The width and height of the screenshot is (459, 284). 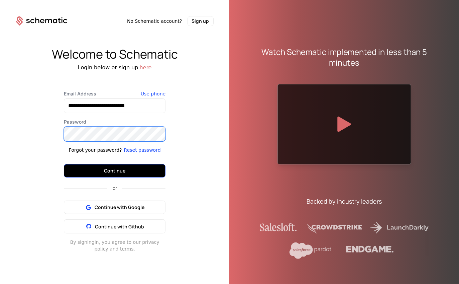 I want to click on span: or, so click(x=115, y=188).